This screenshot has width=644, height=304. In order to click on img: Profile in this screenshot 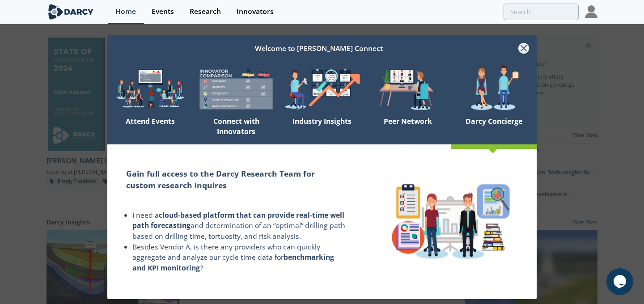, I will do `click(591, 12)`.